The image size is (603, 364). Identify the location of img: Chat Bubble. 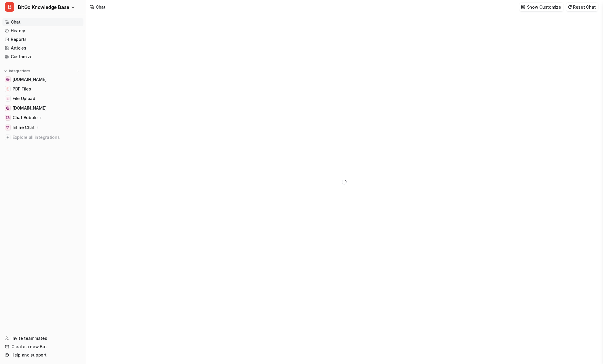
(8, 118).